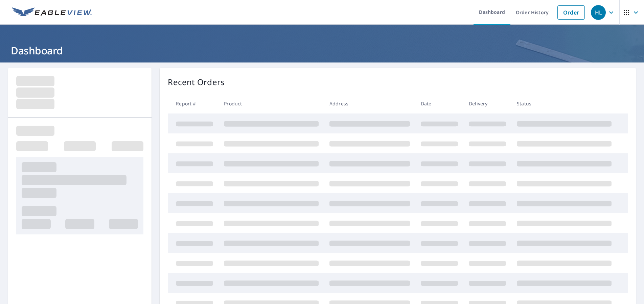 The height and width of the screenshot is (304, 644). What do you see at coordinates (599, 12) in the screenshot?
I see `div: HL` at bounding box center [599, 12].